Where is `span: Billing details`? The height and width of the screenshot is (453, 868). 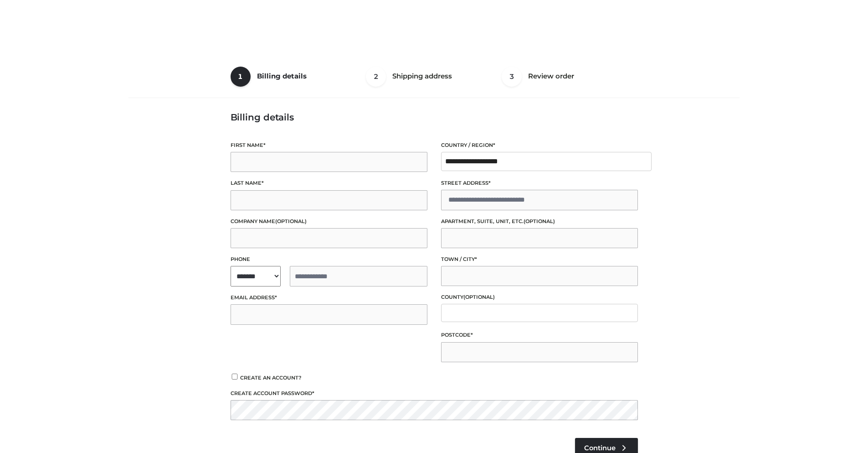 span: Billing details is located at coordinates (282, 75).